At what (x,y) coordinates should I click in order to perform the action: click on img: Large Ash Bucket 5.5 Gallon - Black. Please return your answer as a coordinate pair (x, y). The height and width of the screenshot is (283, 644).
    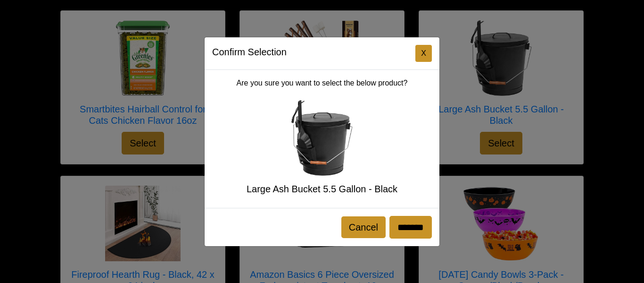
    Looking at the image, I should click on (322, 138).